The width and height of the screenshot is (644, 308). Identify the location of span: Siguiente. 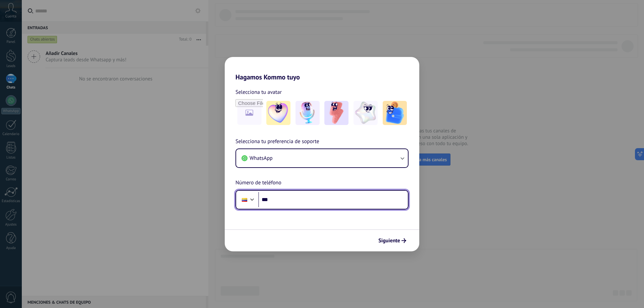
(389, 240).